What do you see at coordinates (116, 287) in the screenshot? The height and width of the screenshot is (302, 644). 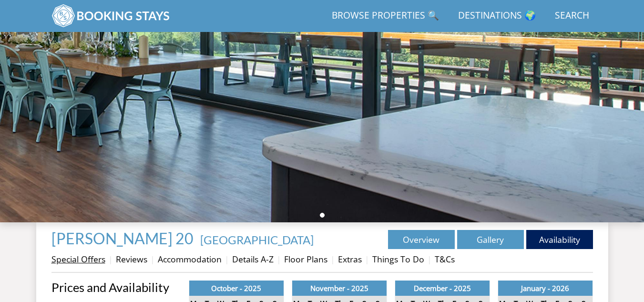 I see `h2: Prices and Availability` at bounding box center [116, 287].